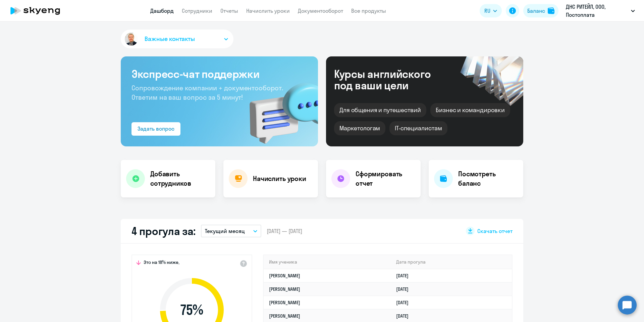 This screenshot has width=644, height=322. Describe the element at coordinates (279, 179) in the screenshot. I see `h4: Начислить уроки` at that location.